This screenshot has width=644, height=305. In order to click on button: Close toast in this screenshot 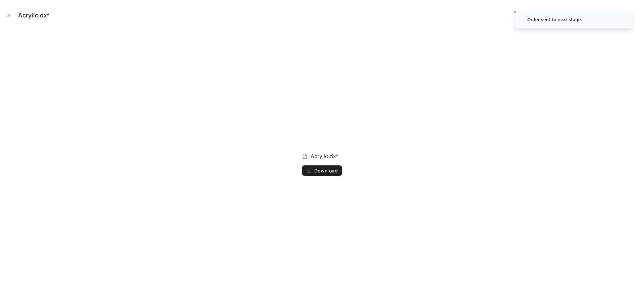, I will do `click(515, 12)`.